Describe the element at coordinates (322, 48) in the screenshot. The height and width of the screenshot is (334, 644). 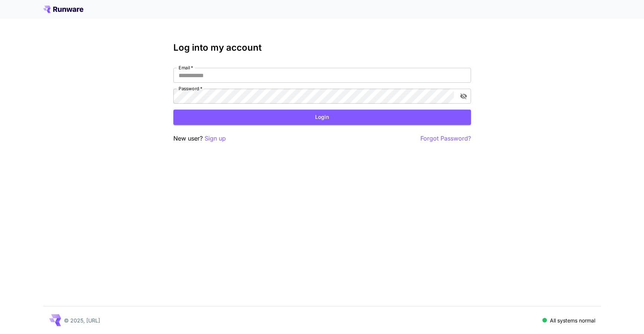
I see `h3: Log into my account` at that location.